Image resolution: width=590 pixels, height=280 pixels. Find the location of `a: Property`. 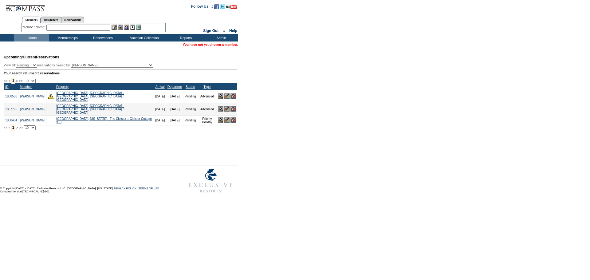

a: Property is located at coordinates (62, 87).